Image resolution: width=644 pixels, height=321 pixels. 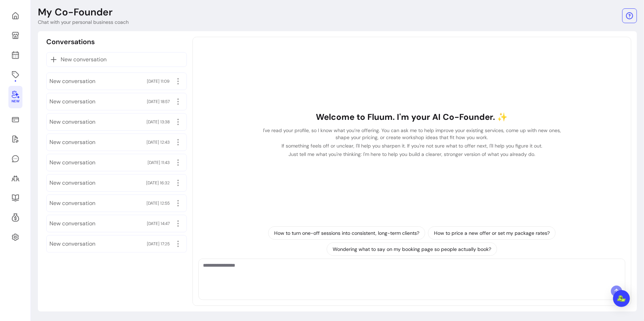 What do you see at coordinates (15, 139) in the screenshot?
I see `a: Waivers` at bounding box center [15, 139].